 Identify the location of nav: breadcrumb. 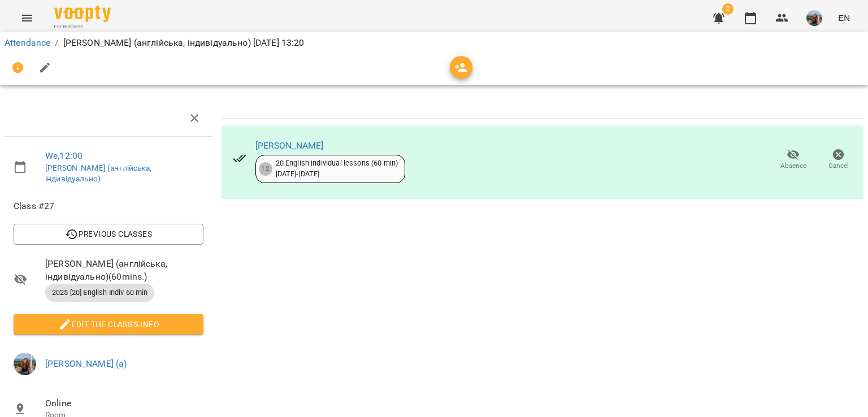
(434, 43).